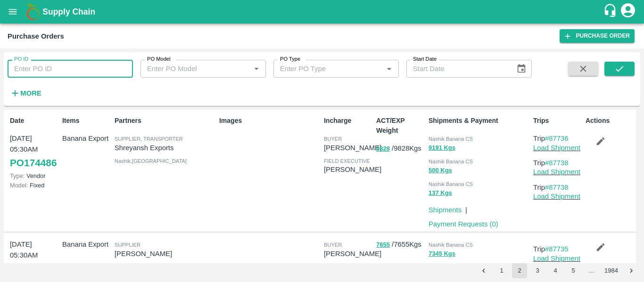 This screenshot has height=282, width=644. Describe the element at coordinates (611, 12) in the screenshot. I see `div: customer-support` at that location.